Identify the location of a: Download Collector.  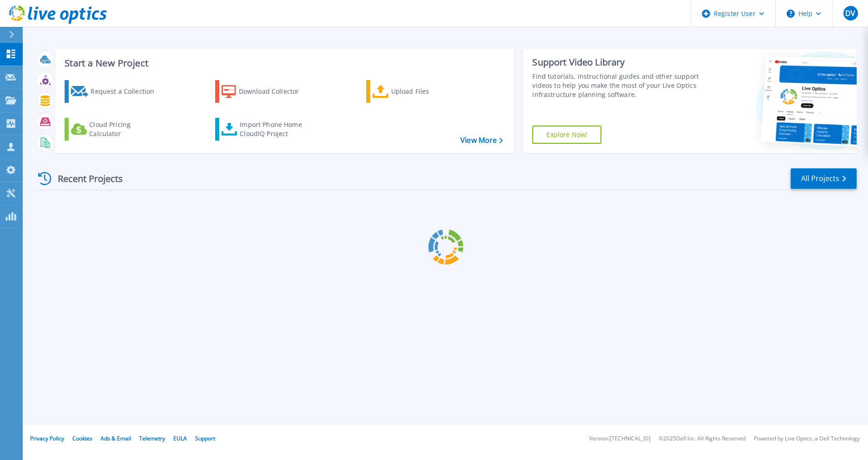
(265, 92).